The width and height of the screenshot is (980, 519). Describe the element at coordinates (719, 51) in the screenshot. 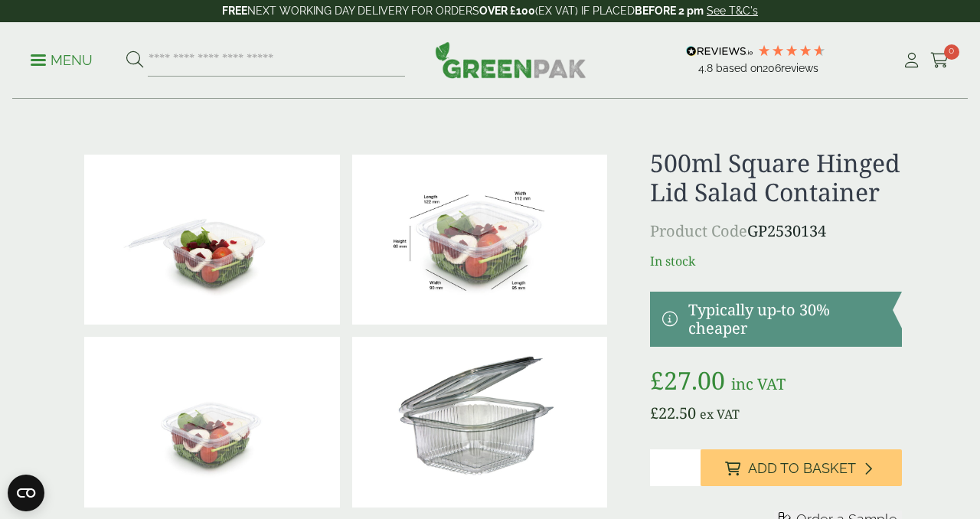

I see `img: REVIEWS.io` at that location.